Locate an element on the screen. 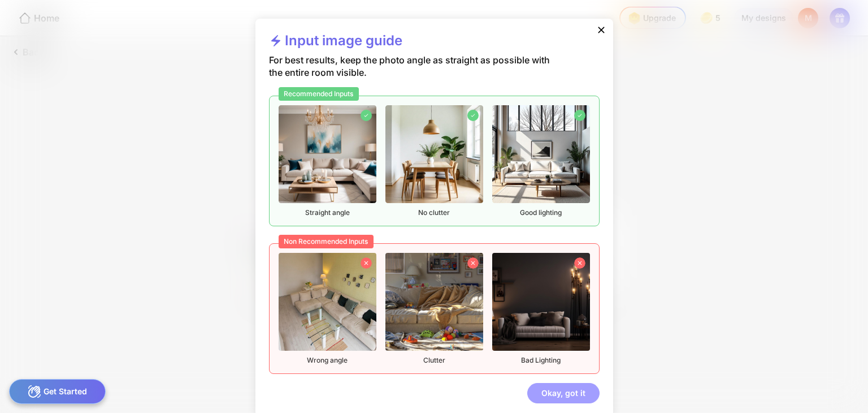  div: No clutter is located at coordinates (434, 160).